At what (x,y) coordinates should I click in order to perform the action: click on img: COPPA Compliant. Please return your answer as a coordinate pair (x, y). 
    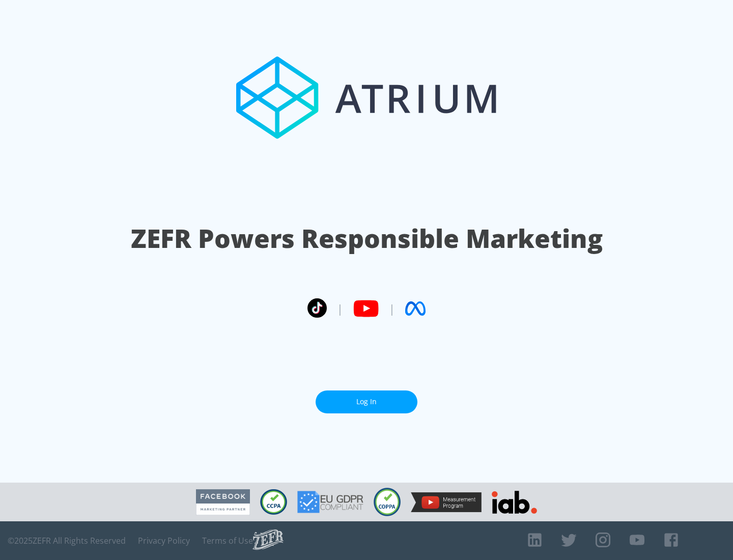
    Looking at the image, I should click on (387, 502).